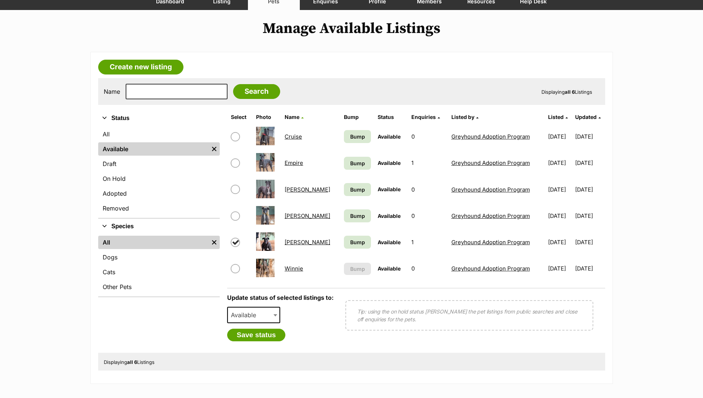 Image resolution: width=703 pixels, height=398 pixels. What do you see at coordinates (159, 208) in the screenshot?
I see `a: Removed` at bounding box center [159, 208].